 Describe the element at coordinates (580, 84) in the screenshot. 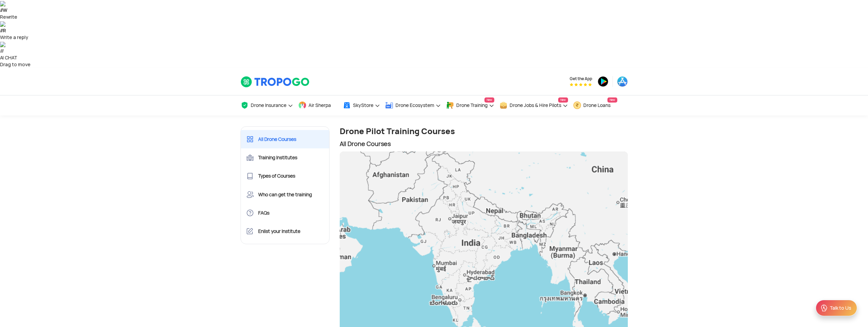

I see `img: App Raking` at that location.